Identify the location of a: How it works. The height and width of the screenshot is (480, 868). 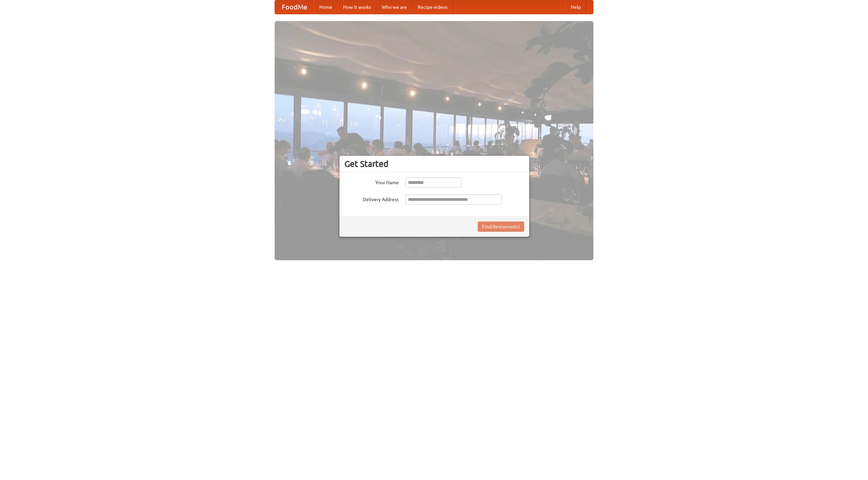
(357, 7).